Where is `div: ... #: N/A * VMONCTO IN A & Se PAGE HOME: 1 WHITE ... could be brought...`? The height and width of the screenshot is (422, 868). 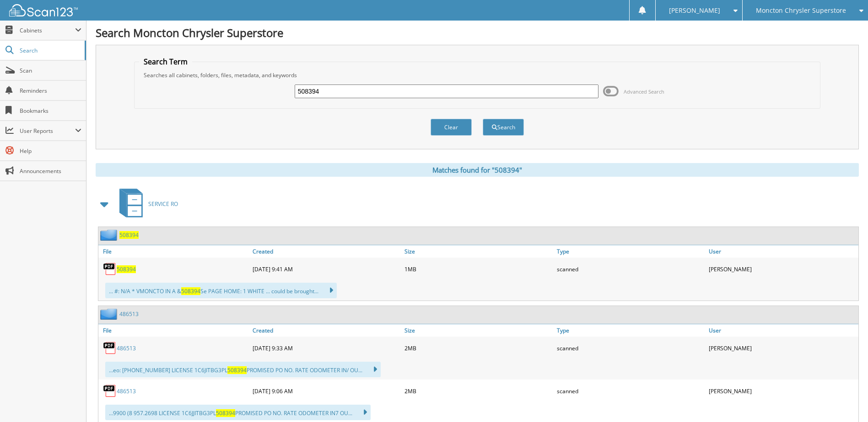 div: ... #: N/A * VMONCTO IN A & Se PAGE HOME: 1 WHITE ... could be brought... is located at coordinates (221, 291).